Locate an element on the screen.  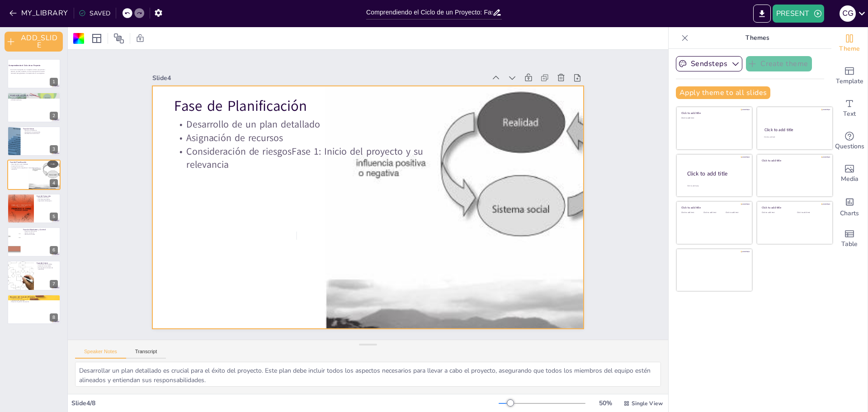
p: Fase de Monitoreo y Control is located at coordinates (41, 230).